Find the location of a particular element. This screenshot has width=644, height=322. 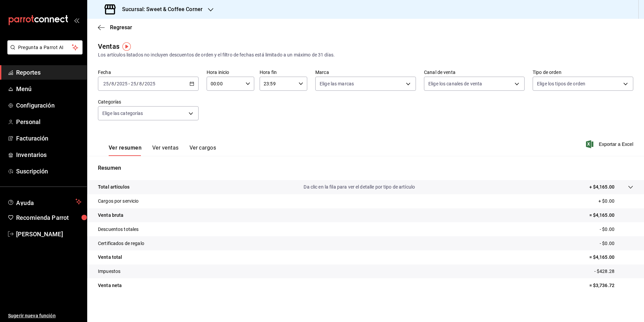

div: navigation tabs is located at coordinates (162, 150).